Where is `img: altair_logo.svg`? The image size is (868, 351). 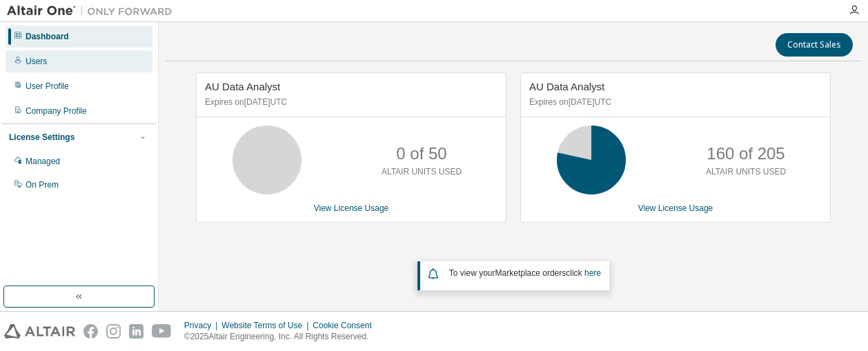
img: altair_logo.svg is located at coordinates (40, 331).